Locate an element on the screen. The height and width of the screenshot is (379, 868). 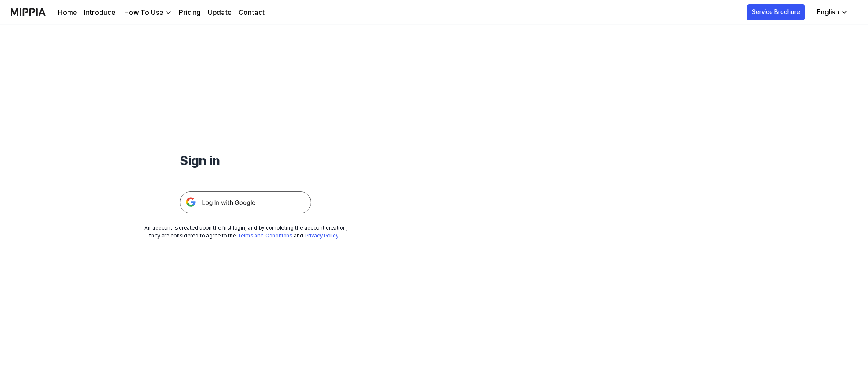
div: English is located at coordinates (828, 12).